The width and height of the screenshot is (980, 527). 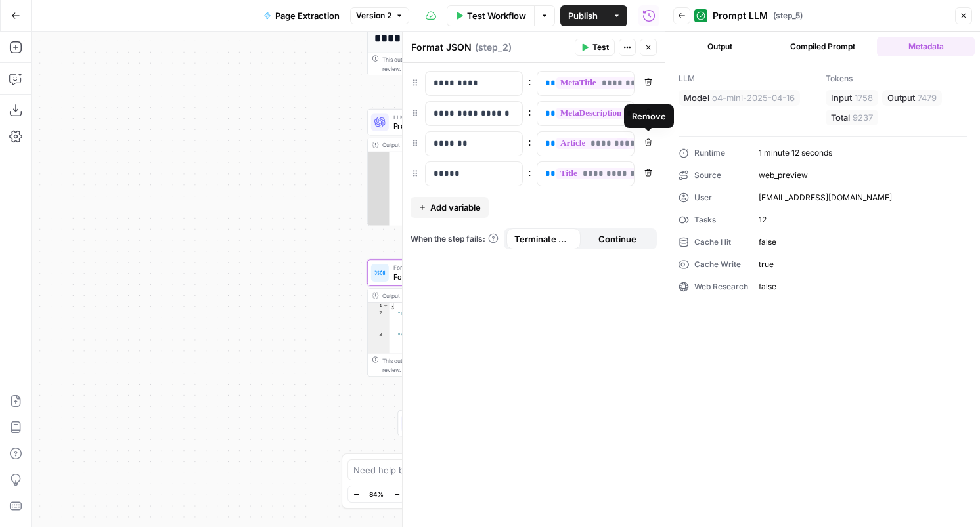 I want to click on div: EndOutput, so click(x=453, y=423).